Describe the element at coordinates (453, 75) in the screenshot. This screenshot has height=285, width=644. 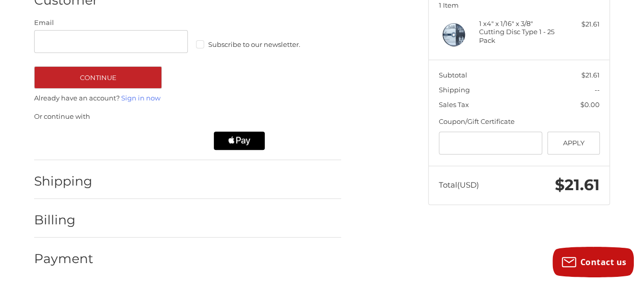
I see `span: Subtotal` at that location.